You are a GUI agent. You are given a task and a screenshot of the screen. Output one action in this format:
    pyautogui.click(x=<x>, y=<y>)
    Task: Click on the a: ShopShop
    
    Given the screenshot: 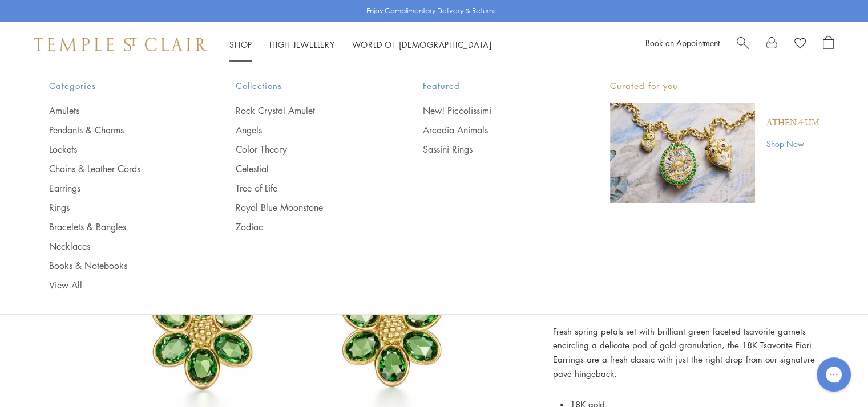 What is the action you would take?
    pyautogui.click(x=241, y=45)
    